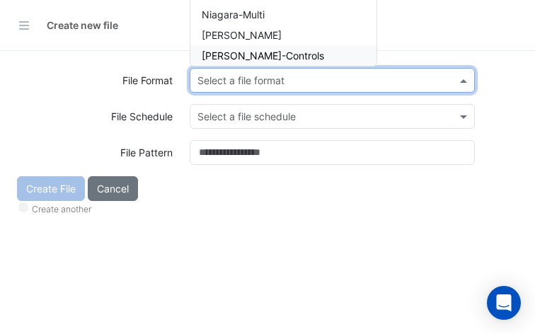 Image resolution: width=535 pixels, height=334 pixels. I want to click on div: Create new file, so click(82, 25).